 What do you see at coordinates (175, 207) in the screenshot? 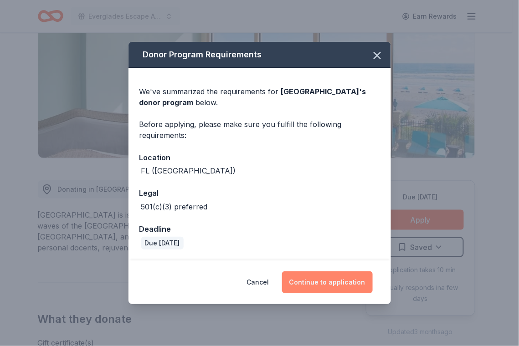
I see `div: 501(c)(3) preferred` at bounding box center [175, 207].